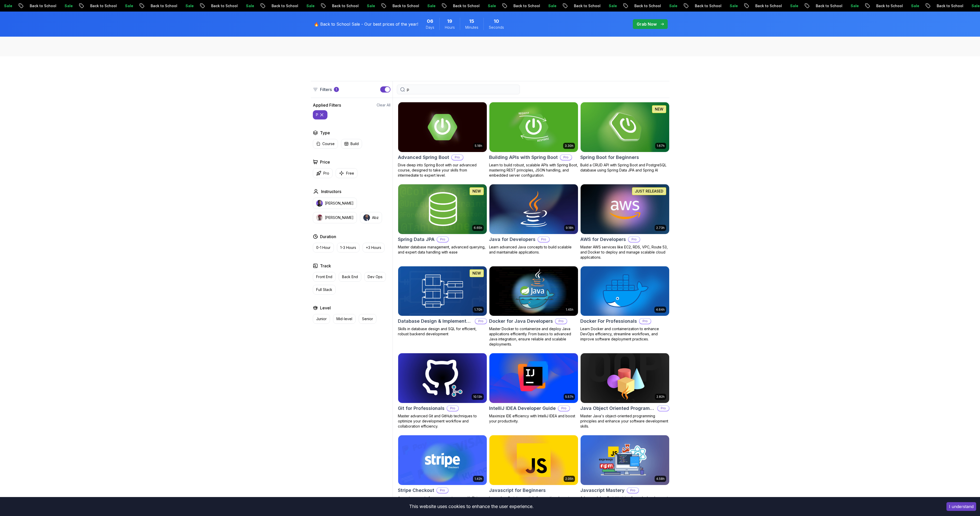 The image size is (980, 516). Describe the element at coordinates (424, 158) in the screenshot. I see `h2: Advanced Spring Boot` at that location.